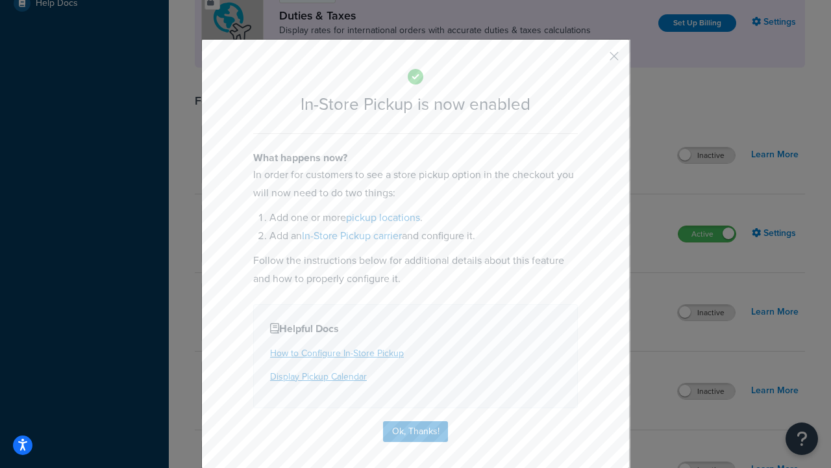 The image size is (831, 468). I want to click on h2: In-Store Pickup is now enabled, so click(416, 104).